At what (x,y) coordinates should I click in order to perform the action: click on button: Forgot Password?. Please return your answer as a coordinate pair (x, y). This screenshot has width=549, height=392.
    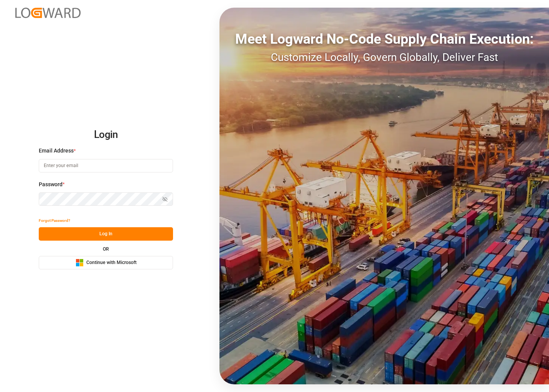
    Looking at the image, I should click on (54, 220).